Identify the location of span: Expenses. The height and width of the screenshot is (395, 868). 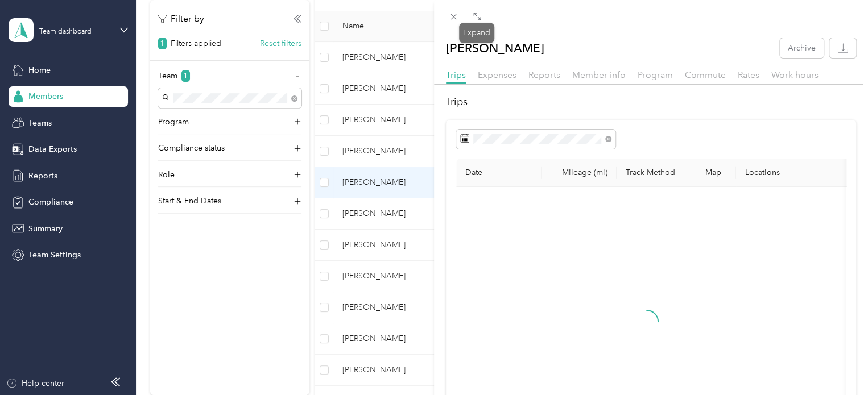
(497, 74).